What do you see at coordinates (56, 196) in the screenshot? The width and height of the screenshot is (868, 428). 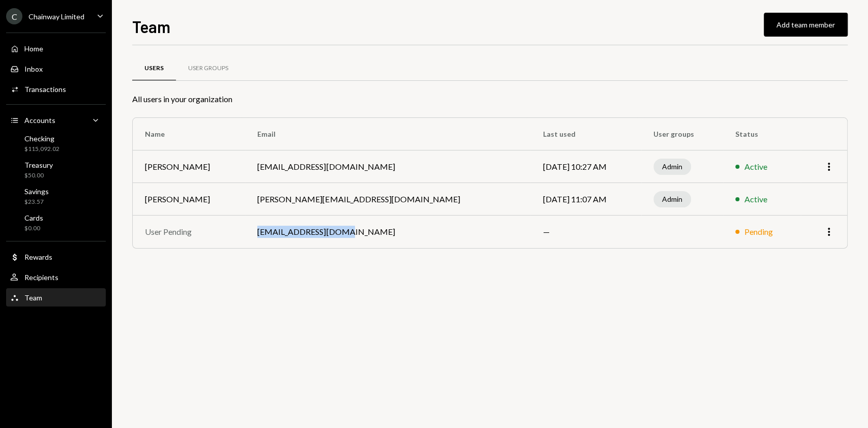 I see `a: Savings$23.57` at bounding box center [56, 196].